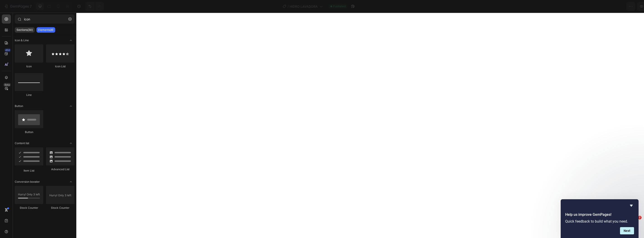 Image resolution: width=644 pixels, height=238 pixels. Describe the element at coordinates (8, 50) in the screenshot. I see `div: 450` at that location.